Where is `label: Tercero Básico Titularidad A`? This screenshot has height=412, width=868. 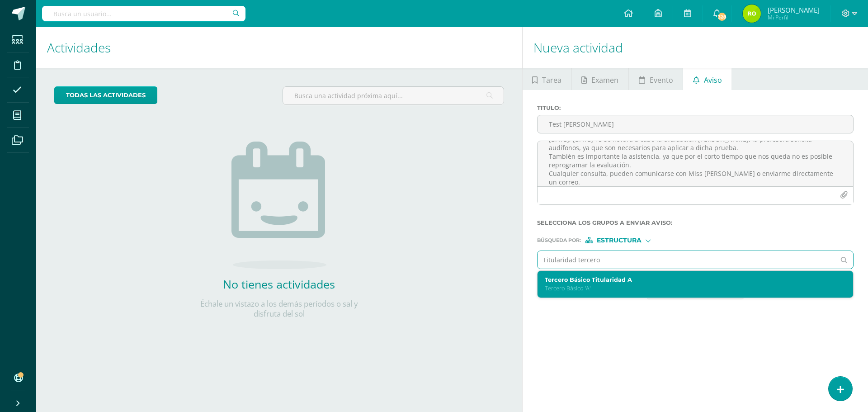
label: Tercero Básico Titularidad A is located at coordinates (689, 280).